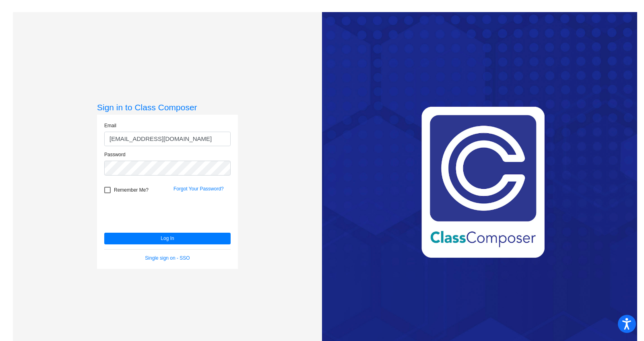 This screenshot has height=341, width=644. What do you see at coordinates (110, 126) in the screenshot?
I see `label: Email` at bounding box center [110, 126].